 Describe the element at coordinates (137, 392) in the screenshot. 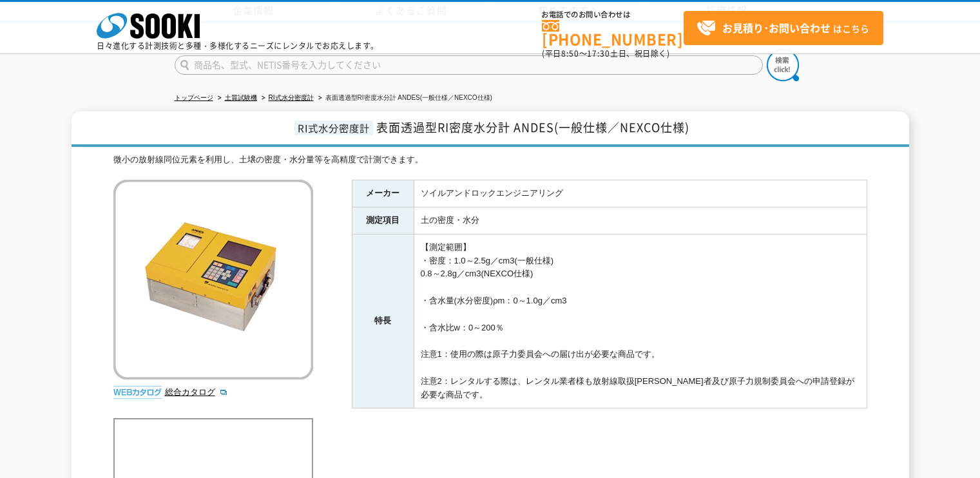

I see `img: webカタログ` at that location.